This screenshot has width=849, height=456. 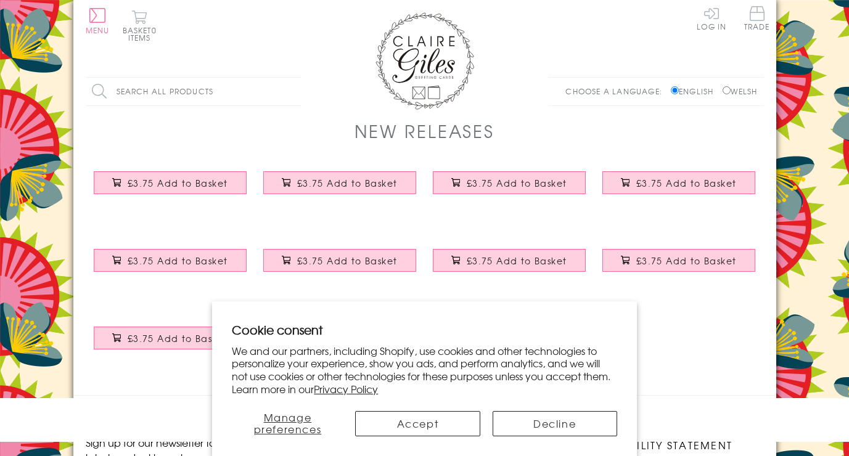 I want to click on h1: New Releases, so click(x=424, y=131).